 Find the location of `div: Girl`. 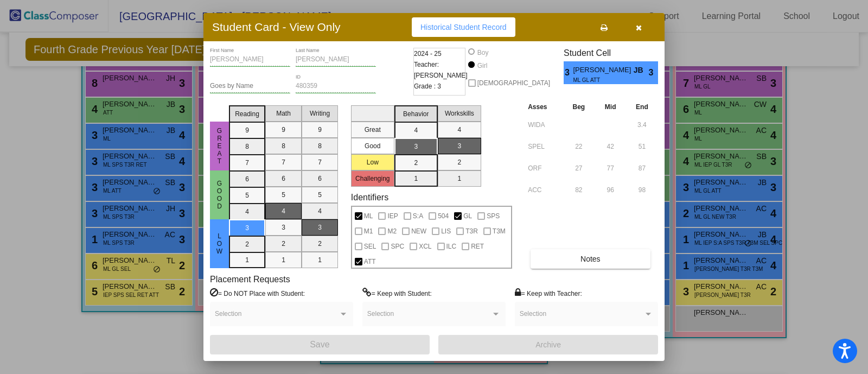

div: Girl is located at coordinates (482, 65).